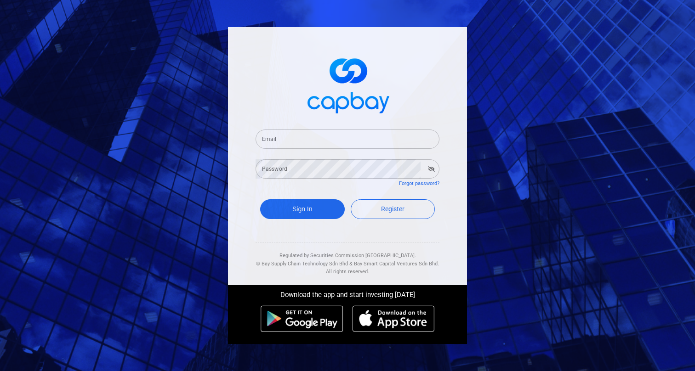 The width and height of the screenshot is (695, 371). What do you see at coordinates (393, 319) in the screenshot?
I see `img: ios` at bounding box center [393, 319].